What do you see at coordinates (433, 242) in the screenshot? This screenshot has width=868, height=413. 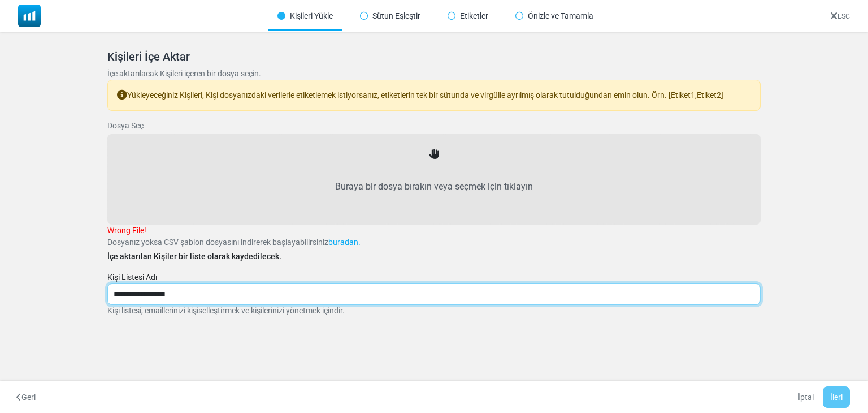 I see `p: Dosyanız yoksa CSV şablon dosyasını indirerek başlayabilirsiniz` at bounding box center [433, 242].